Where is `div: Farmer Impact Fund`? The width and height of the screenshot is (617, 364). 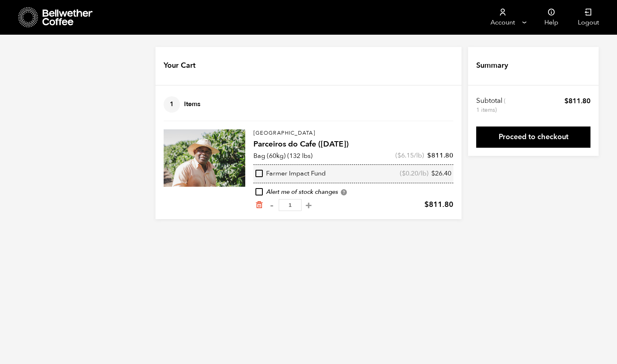
div: Farmer Impact Fund is located at coordinates (290, 174).